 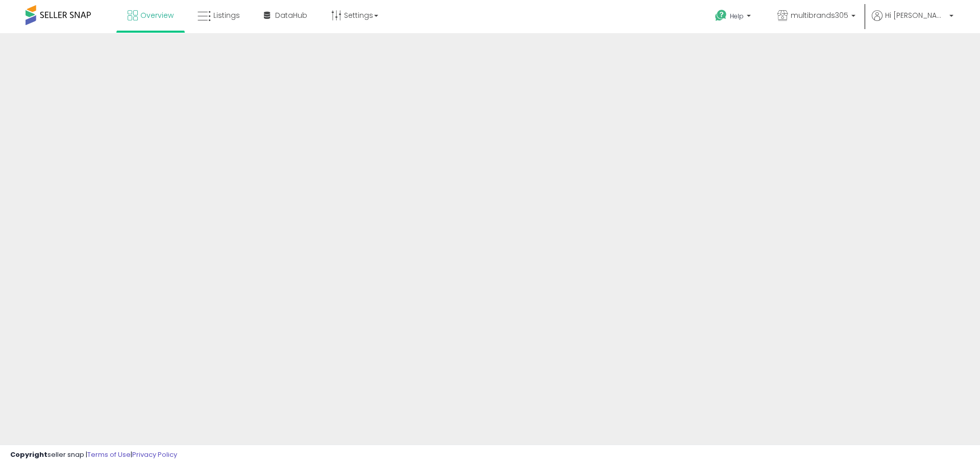 What do you see at coordinates (93, 455) in the screenshot?
I see `div: seller snap | |` at bounding box center [93, 455].